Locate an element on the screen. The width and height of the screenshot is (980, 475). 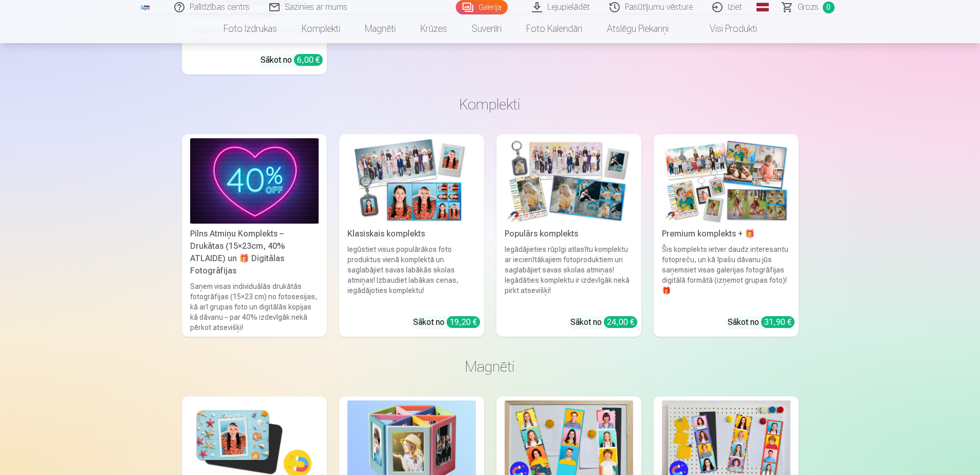
a: Visi produkti is located at coordinates (725, 29).